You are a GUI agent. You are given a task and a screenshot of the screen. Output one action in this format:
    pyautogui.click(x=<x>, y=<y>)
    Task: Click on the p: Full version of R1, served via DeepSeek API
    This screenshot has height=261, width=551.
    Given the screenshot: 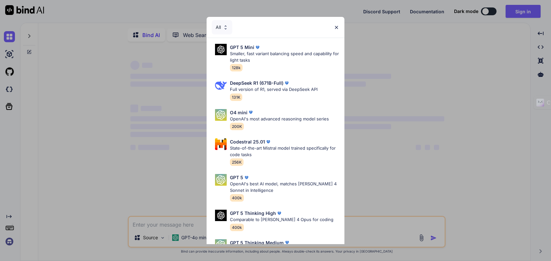 What is the action you would take?
    pyautogui.click(x=274, y=90)
    